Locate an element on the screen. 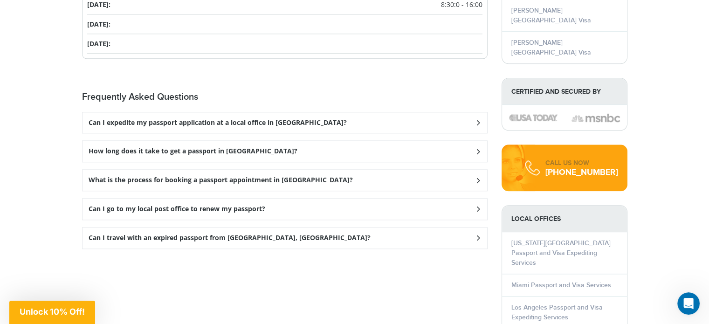 The image size is (709, 324). a: Miami Passport and Visa Services is located at coordinates (561, 285).